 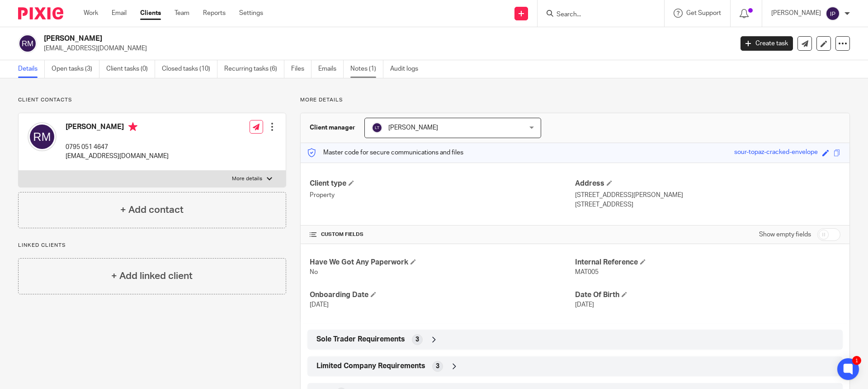 I want to click on a: Details, so click(x=31, y=69).